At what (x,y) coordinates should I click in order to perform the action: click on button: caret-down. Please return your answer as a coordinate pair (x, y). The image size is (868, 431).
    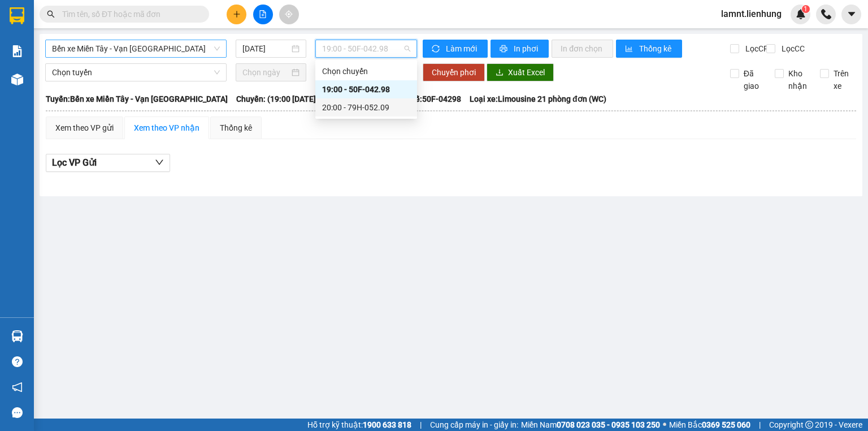
    Looking at the image, I should click on (851, 14).